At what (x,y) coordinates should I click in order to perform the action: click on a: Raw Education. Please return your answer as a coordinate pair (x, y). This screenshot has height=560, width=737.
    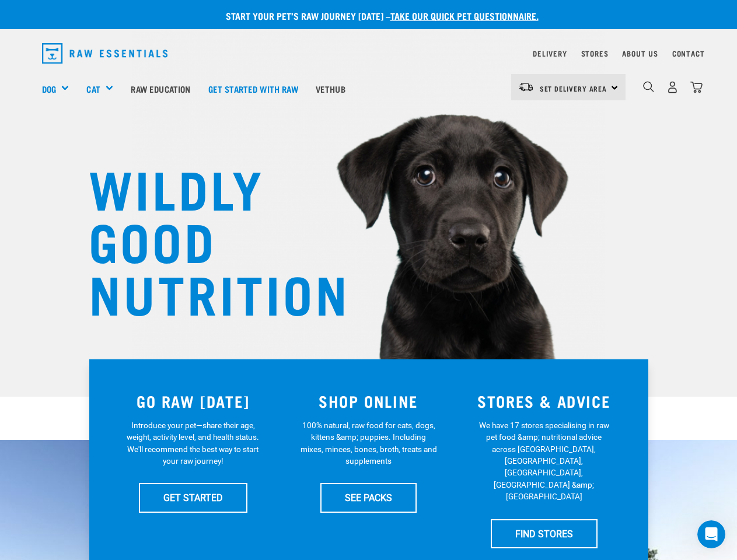
    Looking at the image, I should click on (161, 89).